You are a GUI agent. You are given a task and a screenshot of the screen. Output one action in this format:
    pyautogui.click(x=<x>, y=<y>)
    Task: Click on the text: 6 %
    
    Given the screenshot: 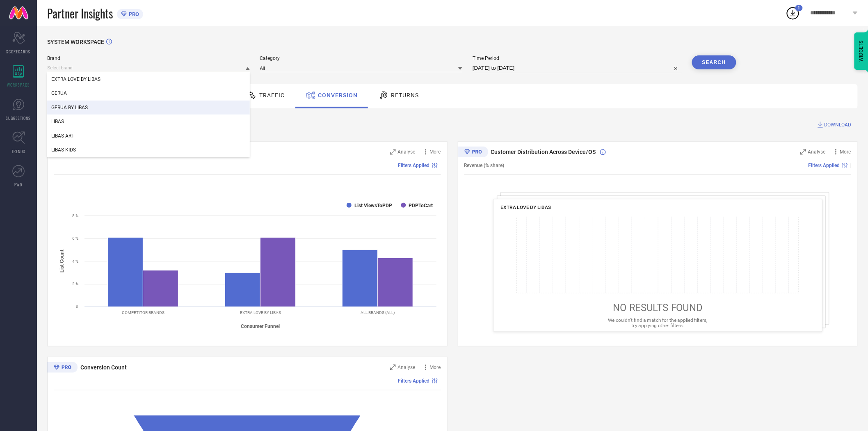 What is the action you would take?
    pyautogui.click(x=75, y=238)
    